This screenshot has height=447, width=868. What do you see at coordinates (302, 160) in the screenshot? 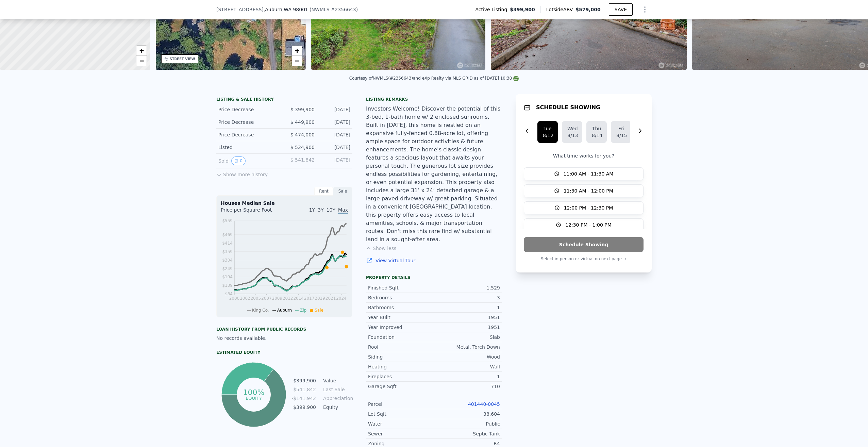
I see `span: $ 541,842` at bounding box center [302, 160].